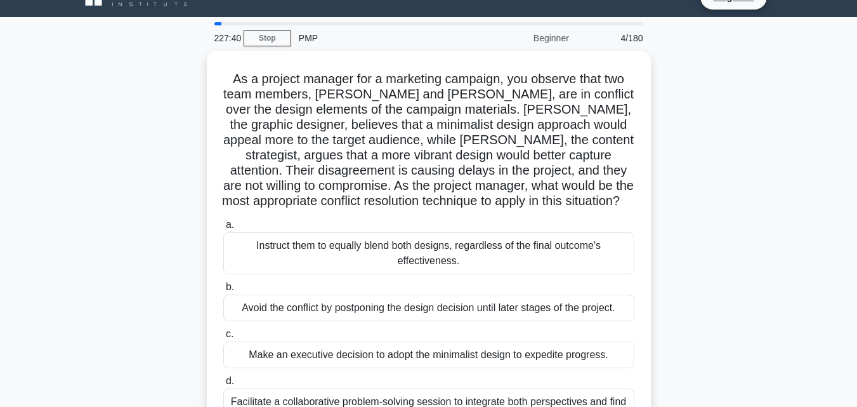 The width and height of the screenshot is (857, 407). Describe the element at coordinates (230, 224) in the screenshot. I see `span: a.` at that location.